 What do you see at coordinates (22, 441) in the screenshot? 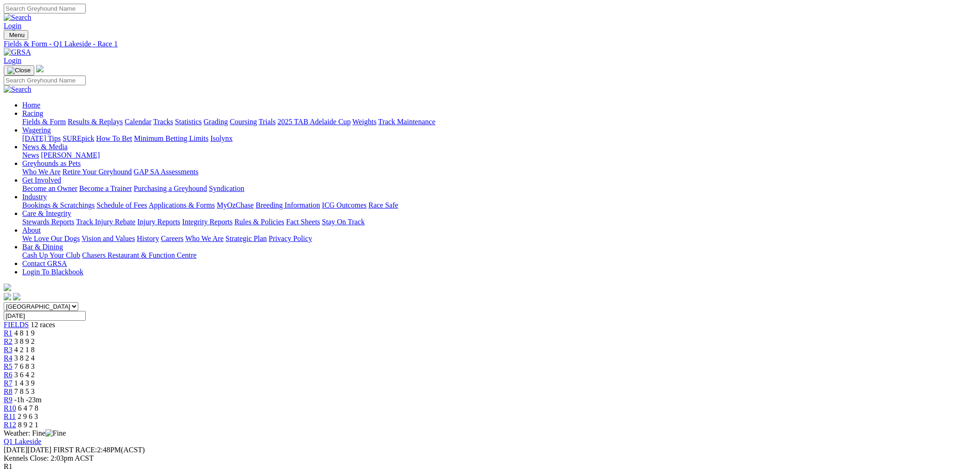
I see `a: Q1 Lakeside` at bounding box center [22, 441].